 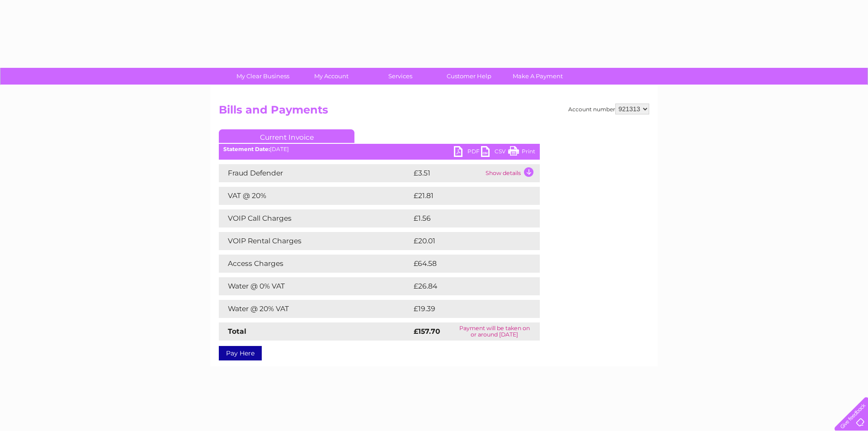 What do you see at coordinates (468, 152) in the screenshot?
I see `a: PDF` at bounding box center [468, 152].